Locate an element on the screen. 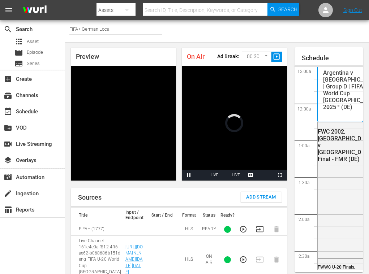 The image size is (369, 274). th: Format is located at coordinates (189, 215).